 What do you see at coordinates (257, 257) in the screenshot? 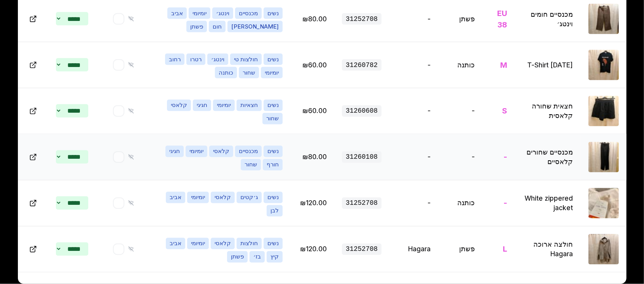
I see `span: בז׳` at bounding box center [257, 257].